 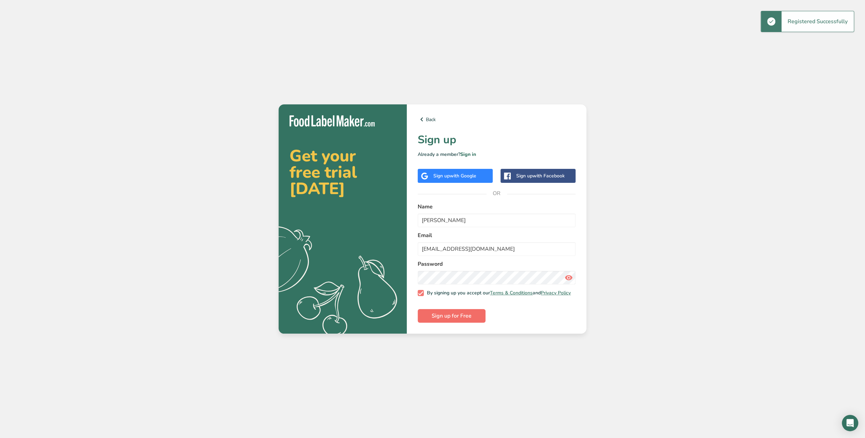 What do you see at coordinates (463, 176) in the screenshot?
I see `span: with Google` at bounding box center [463, 176].